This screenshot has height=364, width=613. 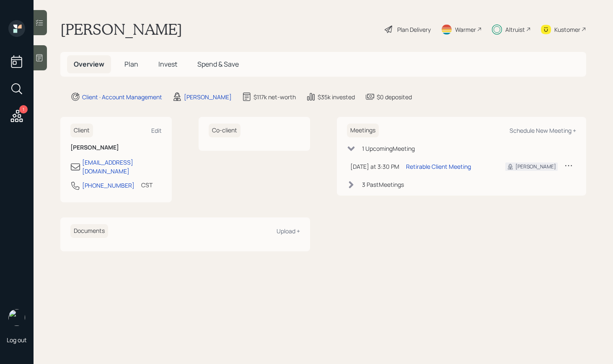 I want to click on div: $117k net-worth, so click(x=275, y=97).